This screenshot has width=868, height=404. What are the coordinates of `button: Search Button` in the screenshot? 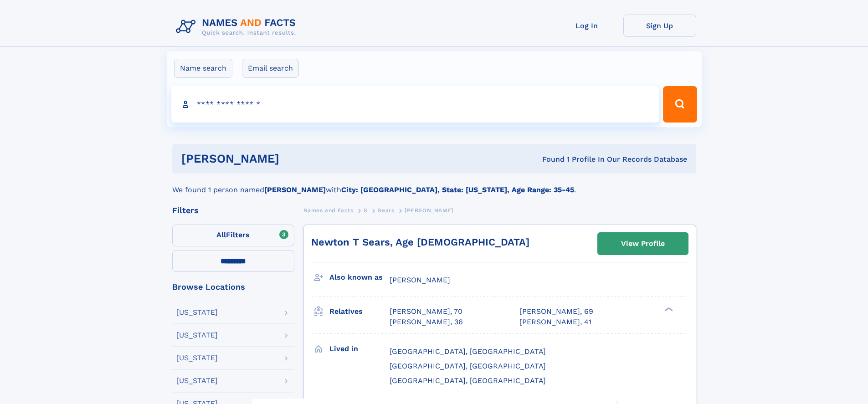 It's located at (680, 104).